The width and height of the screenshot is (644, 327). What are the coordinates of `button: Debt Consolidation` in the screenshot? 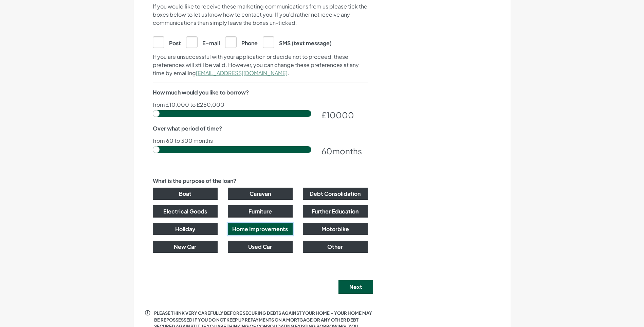 It's located at (335, 194).